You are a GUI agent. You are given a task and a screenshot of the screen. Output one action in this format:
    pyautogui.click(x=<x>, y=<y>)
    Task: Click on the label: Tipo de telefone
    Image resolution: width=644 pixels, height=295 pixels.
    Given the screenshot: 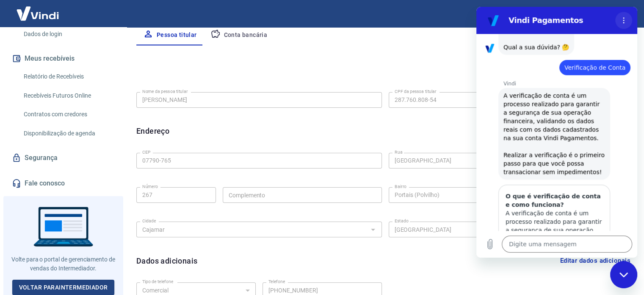 What is the action you would take?
    pyautogui.click(x=158, y=281)
    